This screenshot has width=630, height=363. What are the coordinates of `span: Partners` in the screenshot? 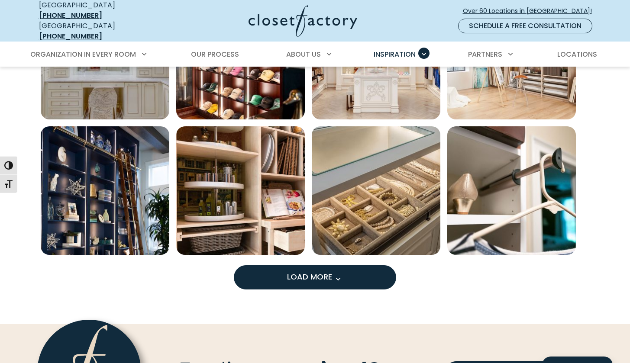 It's located at (485, 54).